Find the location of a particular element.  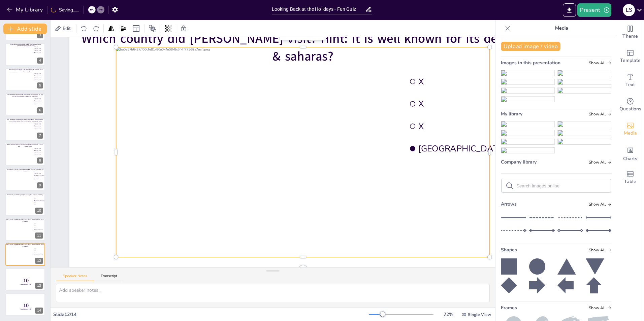

span: Theme is located at coordinates (630, 37).